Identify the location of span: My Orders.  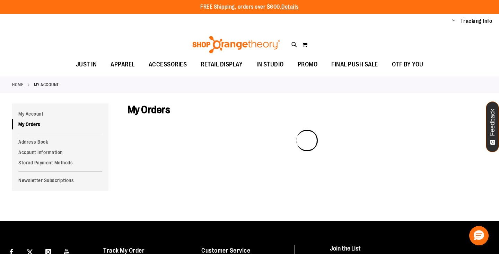
(149, 110).